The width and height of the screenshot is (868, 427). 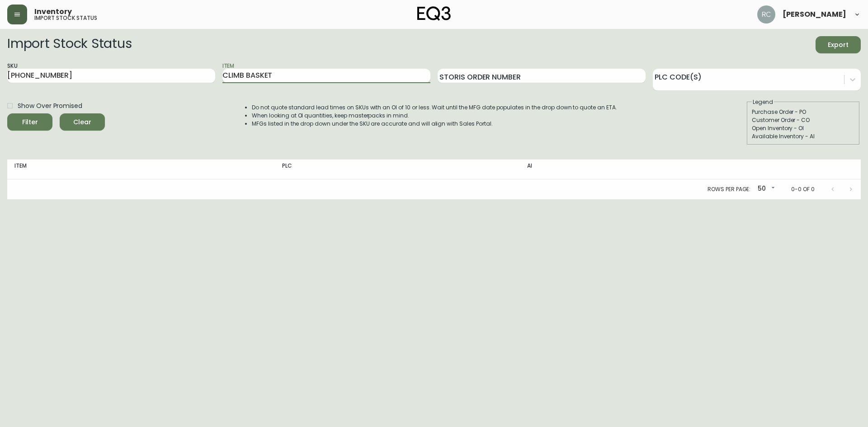 I want to click on span: Inventory, so click(x=53, y=11).